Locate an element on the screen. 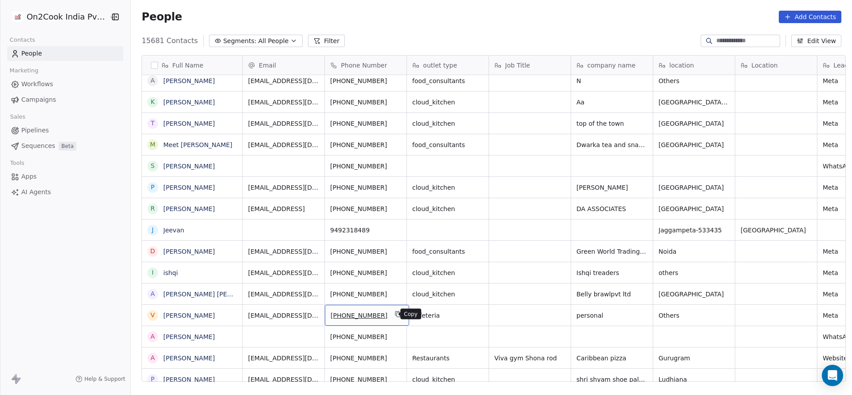 The height and width of the screenshot is (395, 852). a: SequencesBeta is located at coordinates (65, 146).